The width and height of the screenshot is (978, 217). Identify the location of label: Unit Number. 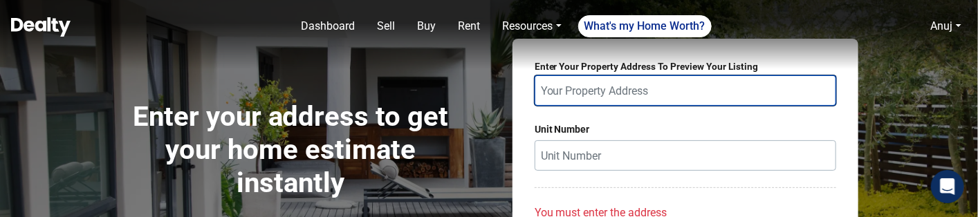
(685, 129).